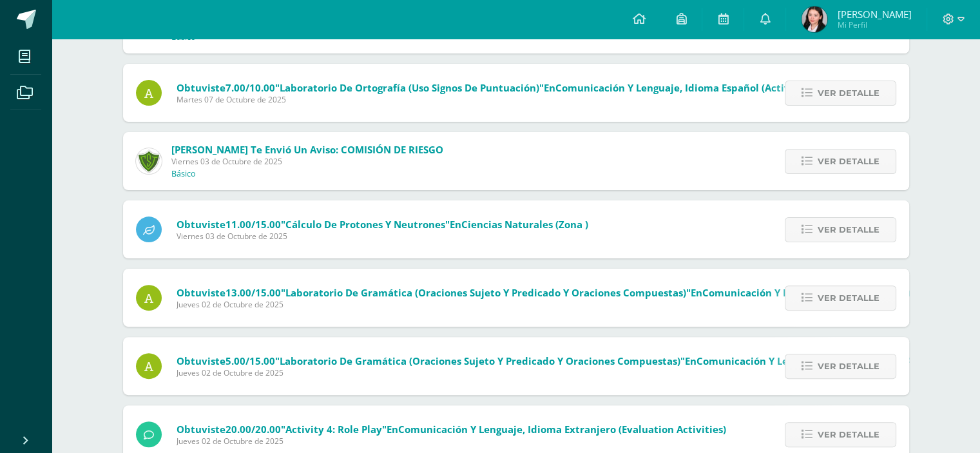  Describe the element at coordinates (500, 99) in the screenshot. I see `span: Martes 07 de Octubre de 2025` at that location.